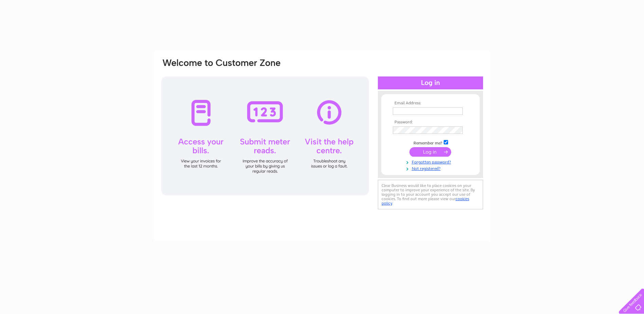 This screenshot has height=314, width=644. What do you see at coordinates (426, 201) in the screenshot?
I see `a: cookies policy` at bounding box center [426, 201].